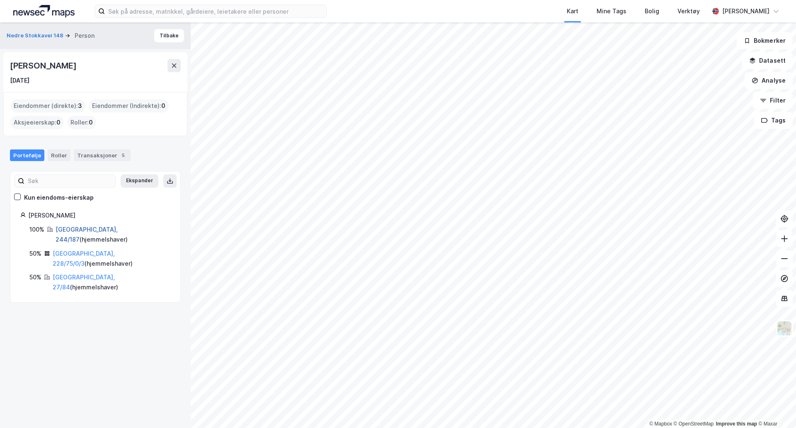  What do you see at coordinates (59, 155) in the screenshot?
I see `div: Roller` at bounding box center [59, 155].